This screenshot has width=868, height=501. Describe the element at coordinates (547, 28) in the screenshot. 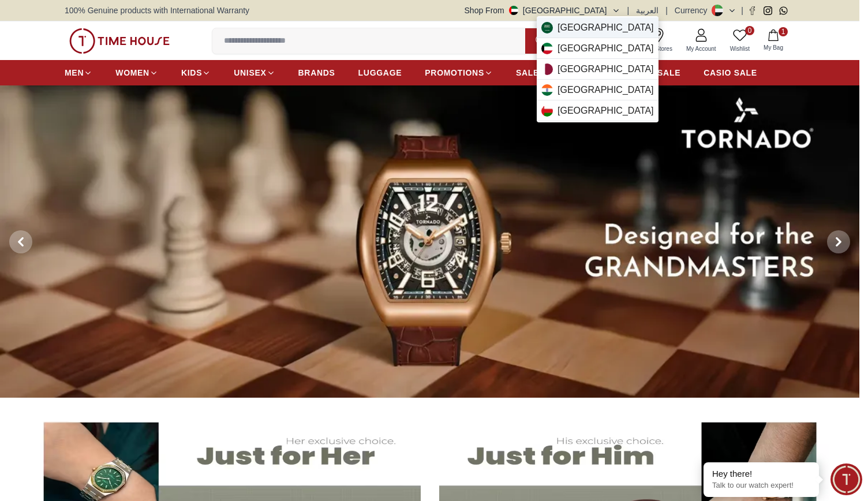

I see `img: Saudi Arabia` at that location.